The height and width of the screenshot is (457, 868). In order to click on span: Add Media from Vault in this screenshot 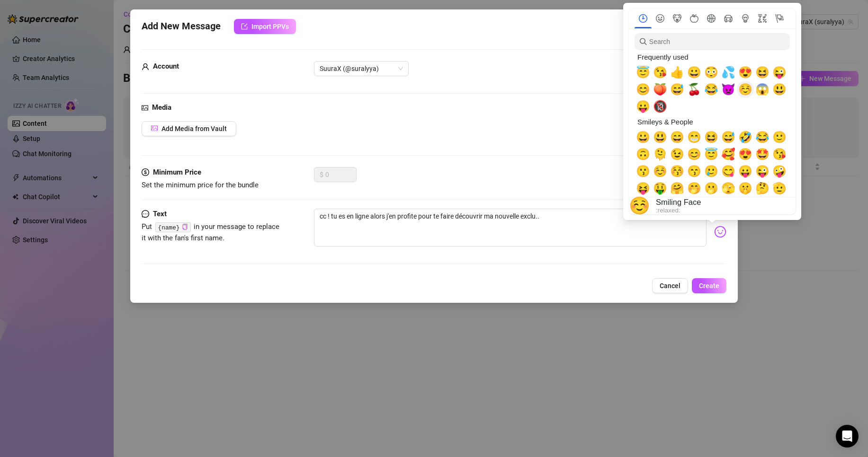, I will do `click(194, 129)`.